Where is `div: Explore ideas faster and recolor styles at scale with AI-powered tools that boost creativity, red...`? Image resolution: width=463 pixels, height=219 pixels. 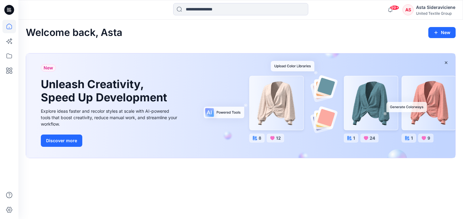
div: Explore ideas faster and recolor styles at scale with AI-powered tools that boost creativity, red... is located at coordinates (110, 117).